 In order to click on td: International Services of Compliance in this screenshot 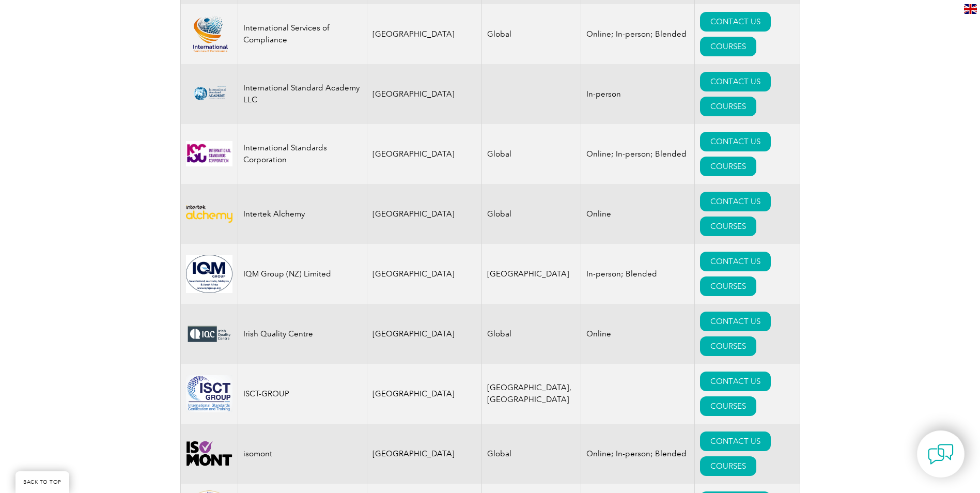, I will do `click(302, 34)`.